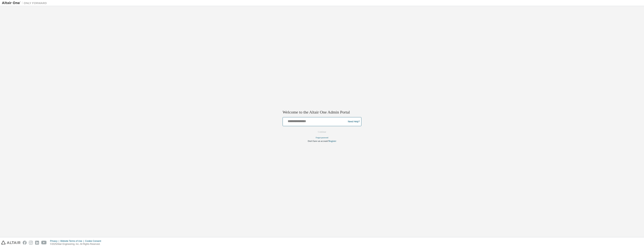 This screenshot has height=248, width=644. I want to click on span: Don't have an account?, so click(318, 142).